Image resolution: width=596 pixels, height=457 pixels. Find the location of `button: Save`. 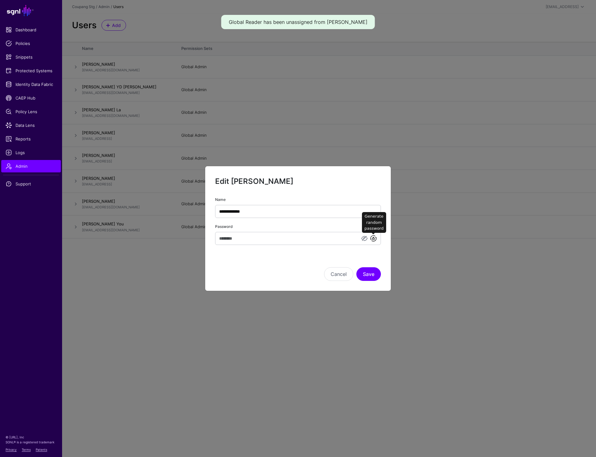

button: Save is located at coordinates (368, 274).